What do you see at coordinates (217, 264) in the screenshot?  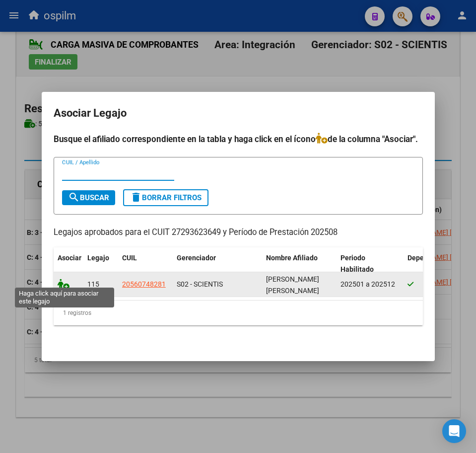 I see `datatable-header-cell: Gerenciador` at bounding box center [217, 264].